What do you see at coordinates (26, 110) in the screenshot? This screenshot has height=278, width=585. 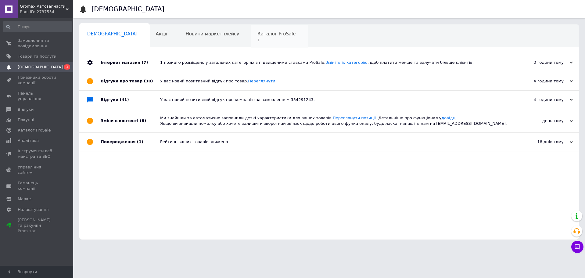 I see `span: Відгуки` at bounding box center [26, 110].